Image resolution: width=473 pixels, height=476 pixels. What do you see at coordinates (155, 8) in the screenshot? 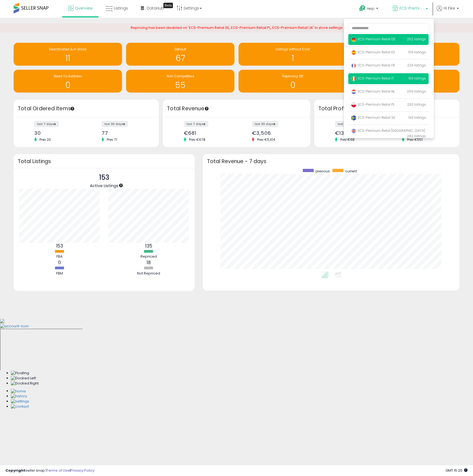
I see `span: DataHub` at bounding box center [155, 8].